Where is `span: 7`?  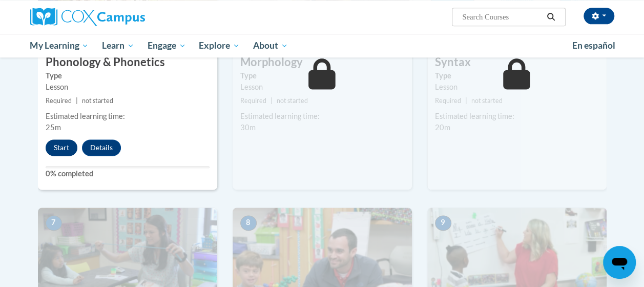 span: 7 is located at coordinates (54, 223).